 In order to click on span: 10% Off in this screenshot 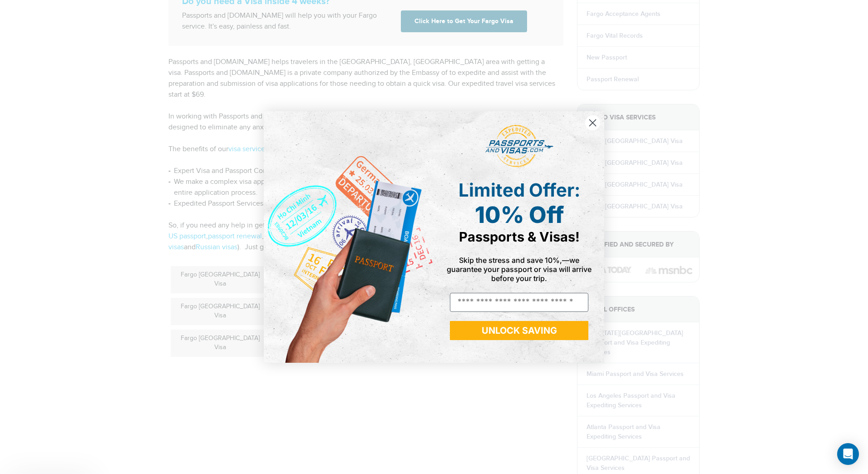, I will do `click(520, 215)`.